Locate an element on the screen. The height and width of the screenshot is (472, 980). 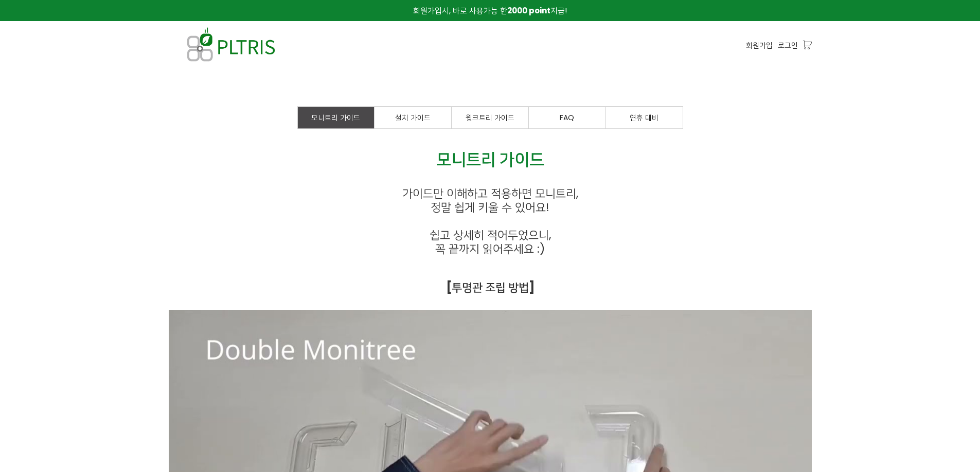
span: 로그인 is located at coordinates (787, 46).